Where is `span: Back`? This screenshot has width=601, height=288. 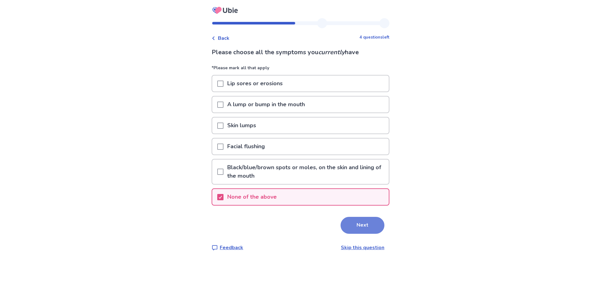 span: Back is located at coordinates (224, 38).